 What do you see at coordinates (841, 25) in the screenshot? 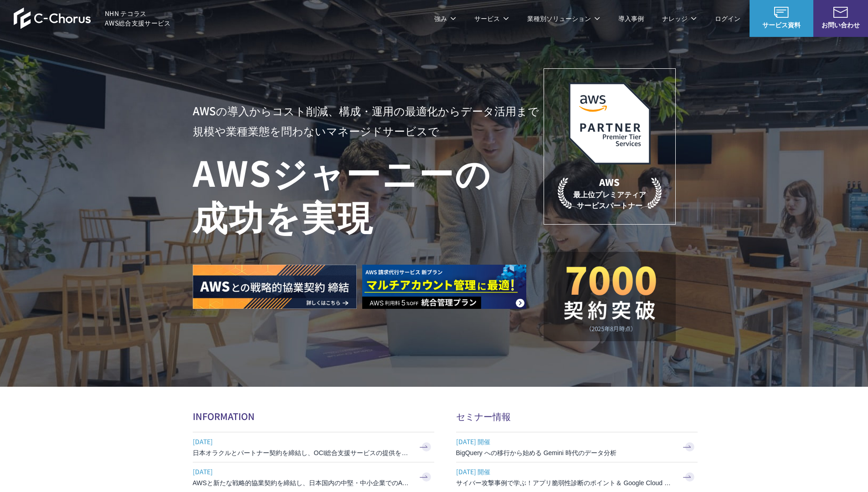
I see `span: お問い合わせ` at bounding box center [841, 25].